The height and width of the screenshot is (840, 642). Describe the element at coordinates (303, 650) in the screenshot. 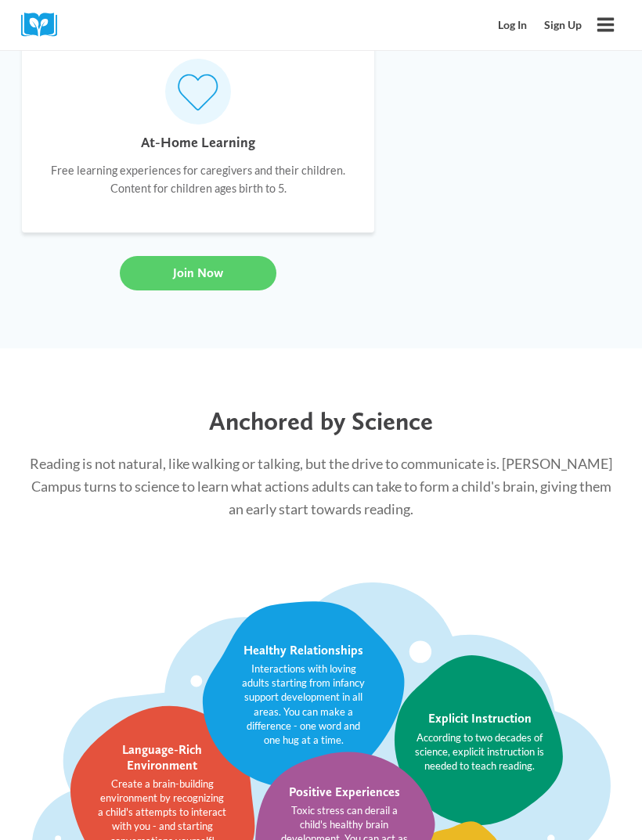

I see `div: Healthy Relationships` at that location.